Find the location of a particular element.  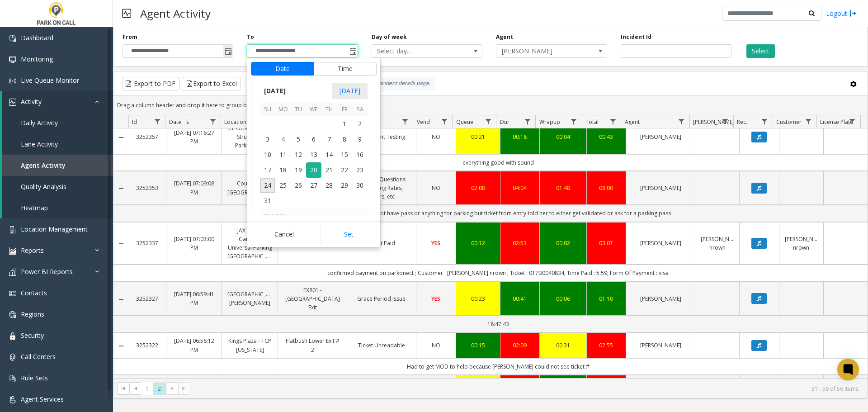

a: Wrapup Filter Menu is located at coordinates (574, 121).